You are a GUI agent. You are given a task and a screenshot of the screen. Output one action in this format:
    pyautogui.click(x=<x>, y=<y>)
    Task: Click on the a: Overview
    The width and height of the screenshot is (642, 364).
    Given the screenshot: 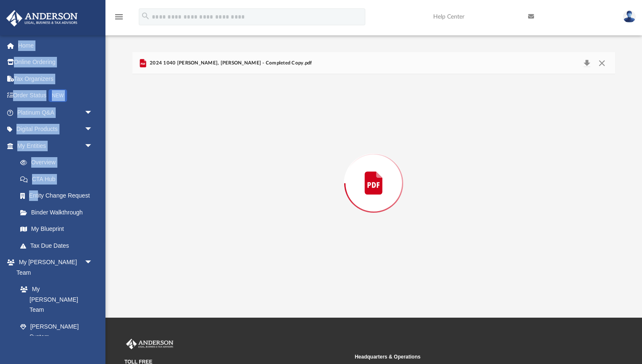 What is the action you would take?
    pyautogui.click(x=58, y=163)
    